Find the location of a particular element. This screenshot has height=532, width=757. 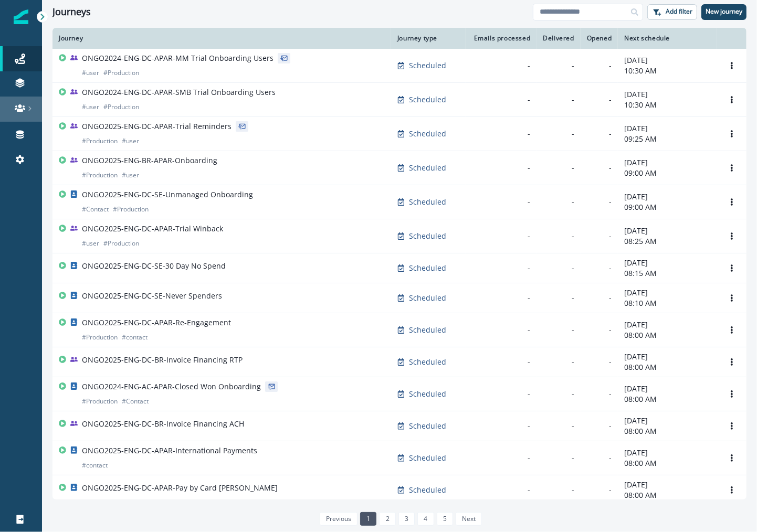

div: Emails processed is located at coordinates (501, 38).